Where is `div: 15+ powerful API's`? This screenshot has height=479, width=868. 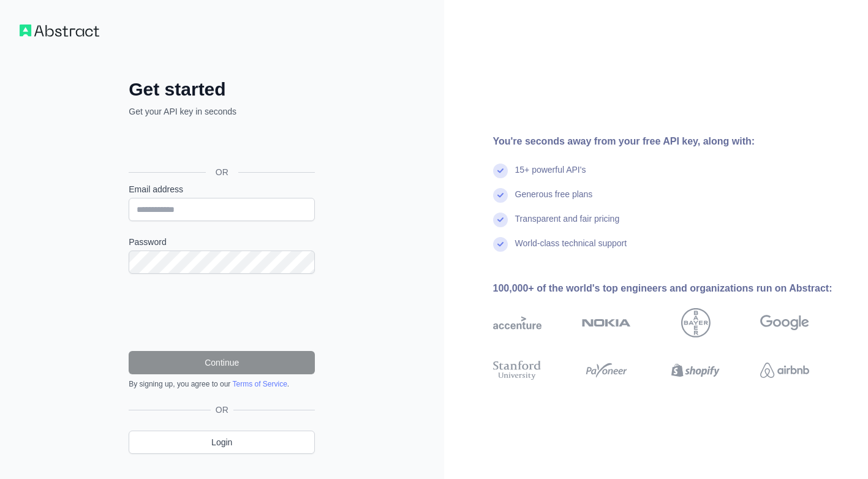 div: 15+ powerful API's is located at coordinates (551, 175).